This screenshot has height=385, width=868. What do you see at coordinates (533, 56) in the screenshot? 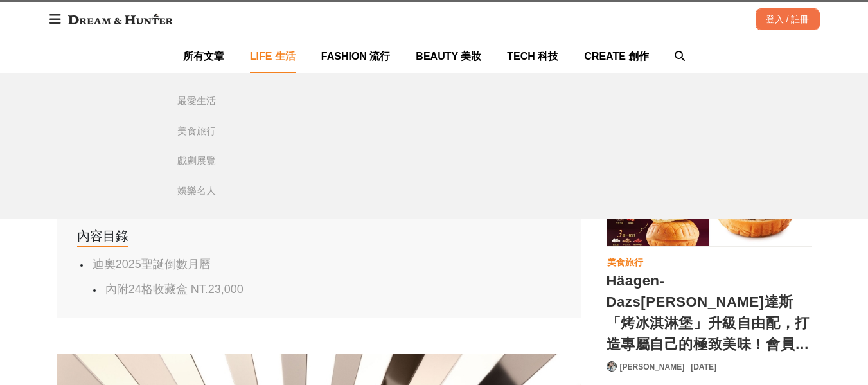
I see `a: TECH 科技` at bounding box center [533, 56].